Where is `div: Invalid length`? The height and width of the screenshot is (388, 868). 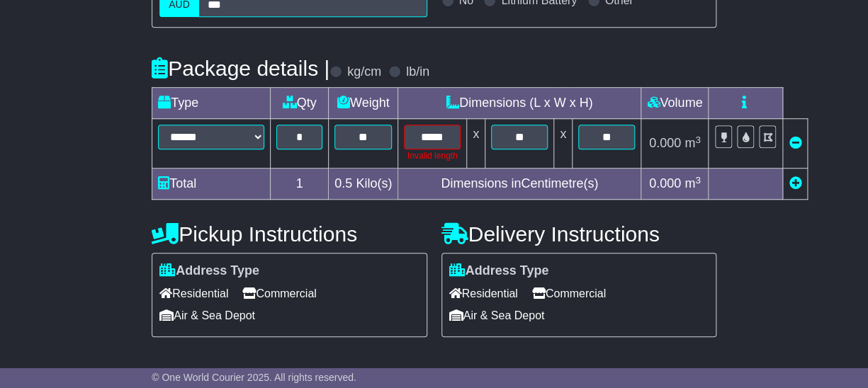
div: Invalid length is located at coordinates (432, 156).